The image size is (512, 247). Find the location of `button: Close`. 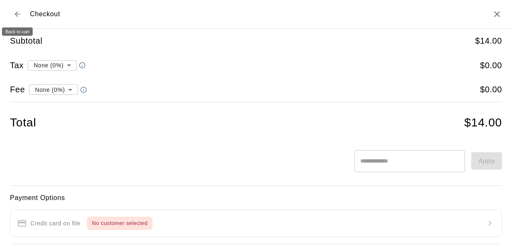

button: Close is located at coordinates (497, 14).